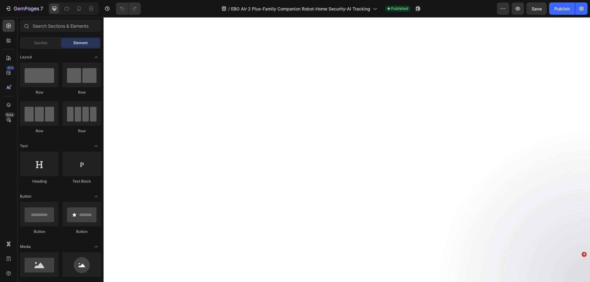 The image size is (590, 282). I want to click on input: Search Sections & Elements, so click(60, 26).